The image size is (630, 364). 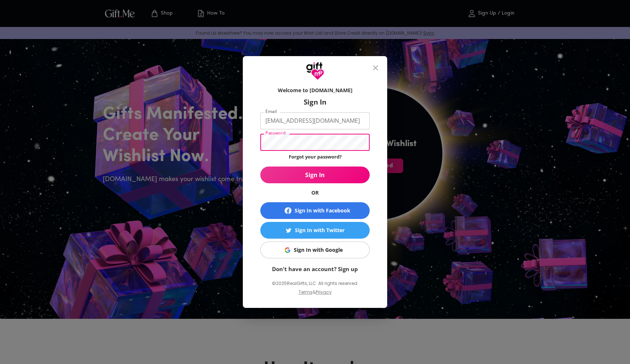 I want to click on p: © 2025 RealGifts, LLC. All rights reserved., so click(x=315, y=284).